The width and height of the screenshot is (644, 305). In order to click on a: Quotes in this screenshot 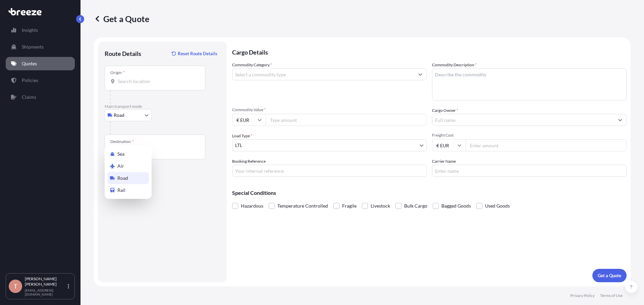, I will do `click(40, 64)`.